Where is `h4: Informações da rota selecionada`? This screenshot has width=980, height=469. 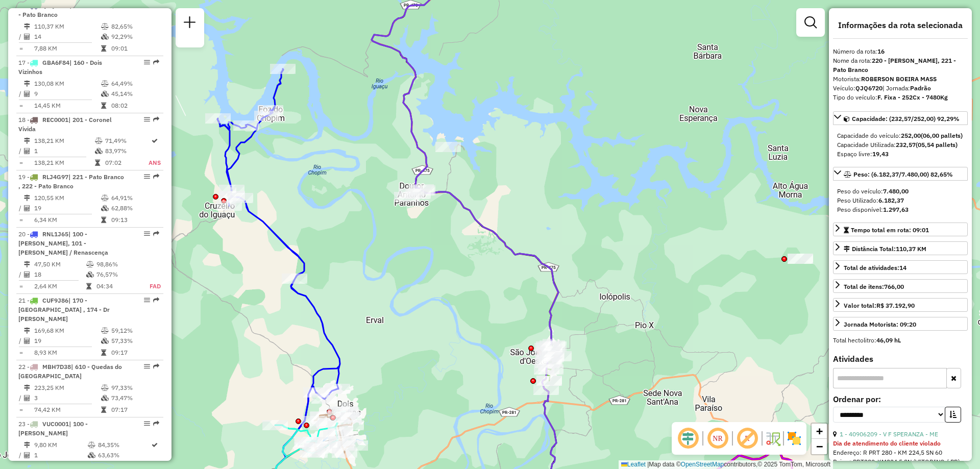
h4: Informações da rota selecionada is located at coordinates (900, 25).